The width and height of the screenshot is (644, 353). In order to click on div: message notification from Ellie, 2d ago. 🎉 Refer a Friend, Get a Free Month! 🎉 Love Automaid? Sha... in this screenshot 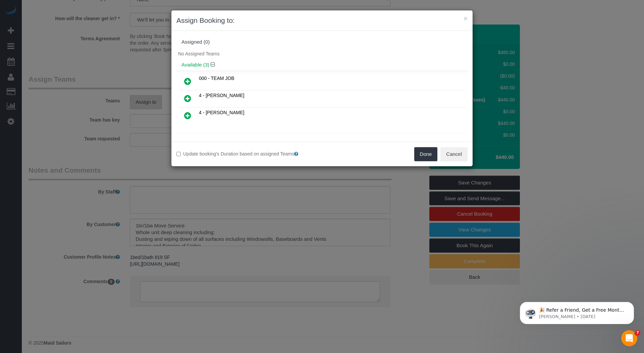, I will do `click(67, 25)`.